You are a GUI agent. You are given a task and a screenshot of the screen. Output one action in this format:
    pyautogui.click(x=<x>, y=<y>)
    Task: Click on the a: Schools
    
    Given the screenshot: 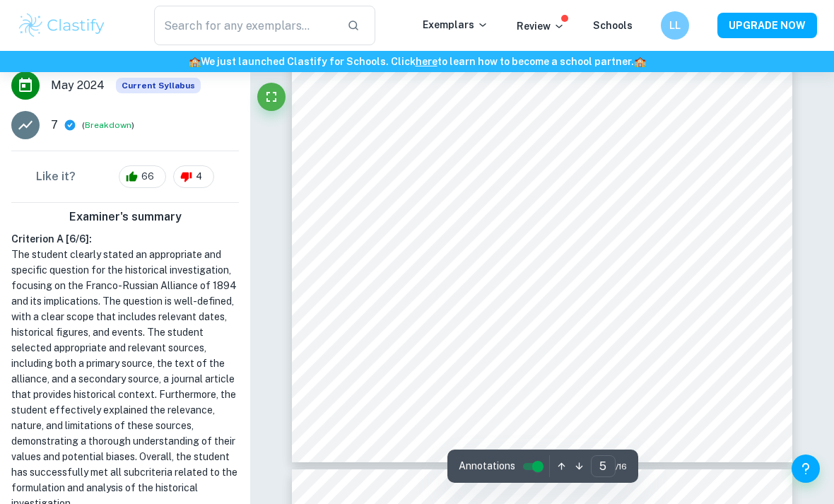 What is the action you would take?
    pyautogui.click(x=613, y=26)
    